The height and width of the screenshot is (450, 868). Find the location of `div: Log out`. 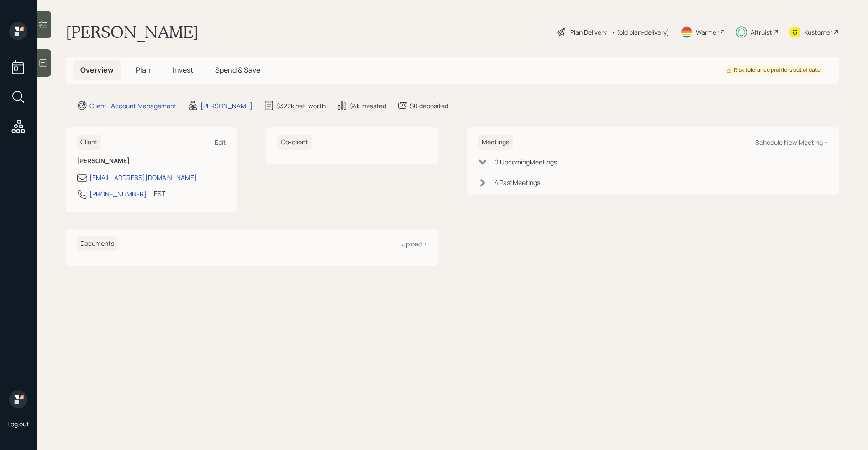

div: Log out is located at coordinates (19, 423).